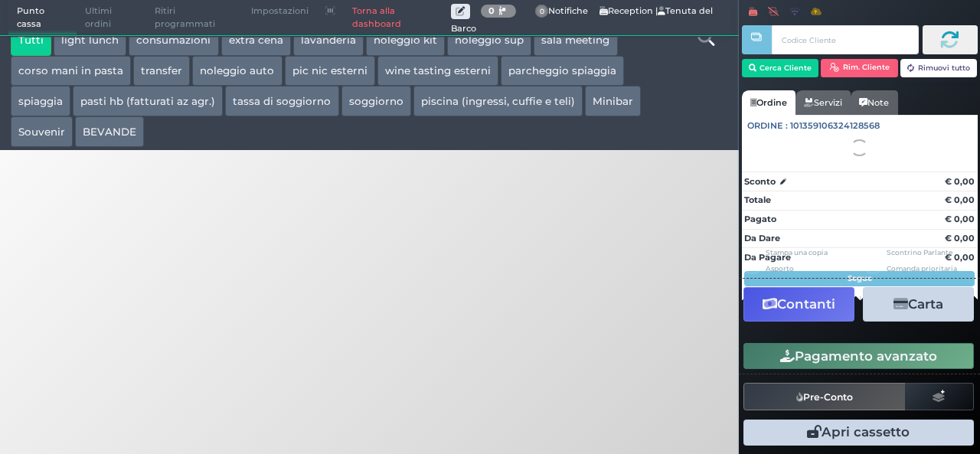 The height and width of the screenshot is (454, 980). Describe the element at coordinates (798, 304) in the screenshot. I see `button: Contanti` at that location.